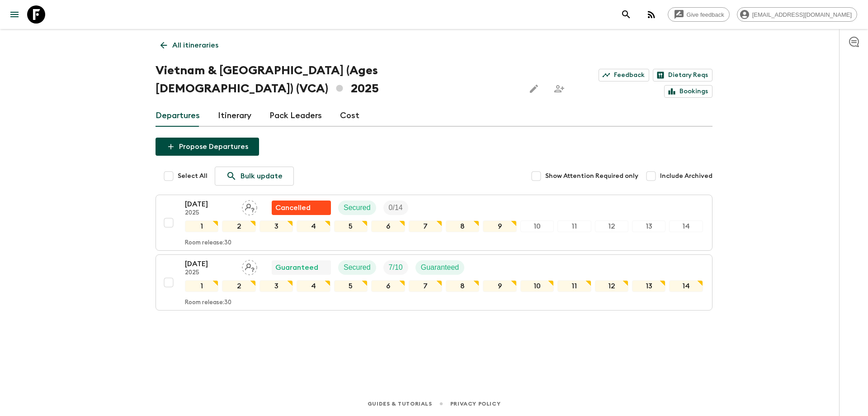 The image size is (868, 416). I want to click on div: Flash Pack cancellation, so click(301, 207).